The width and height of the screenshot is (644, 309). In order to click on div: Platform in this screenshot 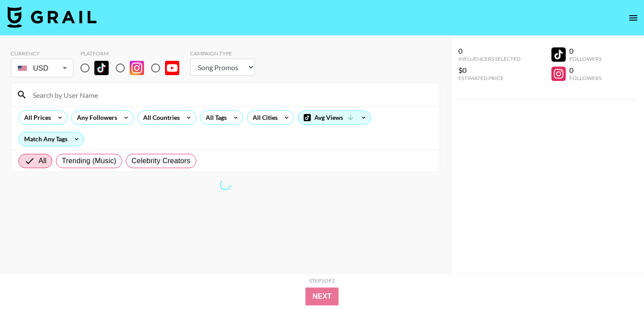, I will do `click(133, 53)`.